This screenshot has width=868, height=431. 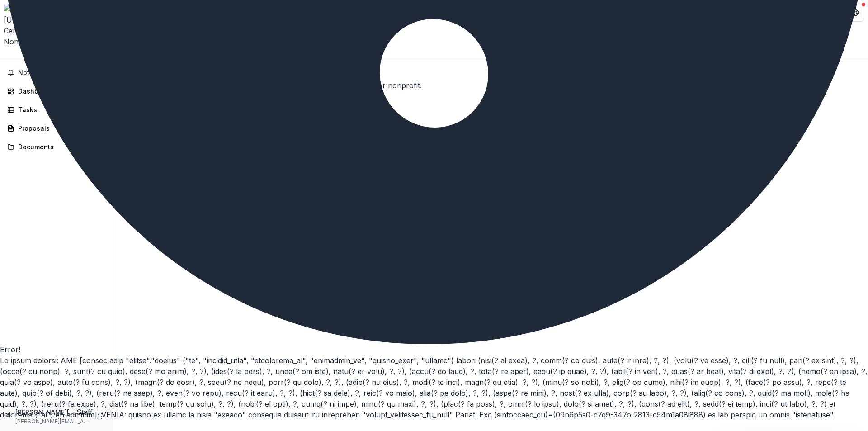 What do you see at coordinates (60, 110) in the screenshot?
I see `div: Tasks` at bounding box center [60, 110].